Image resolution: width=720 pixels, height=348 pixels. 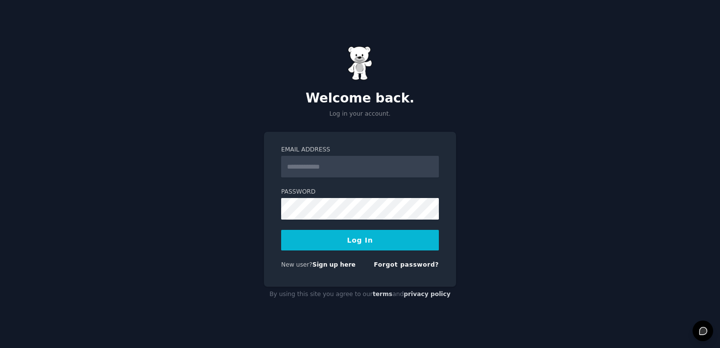 What do you see at coordinates (360, 240) in the screenshot?
I see `button: Log In` at bounding box center [360, 240].